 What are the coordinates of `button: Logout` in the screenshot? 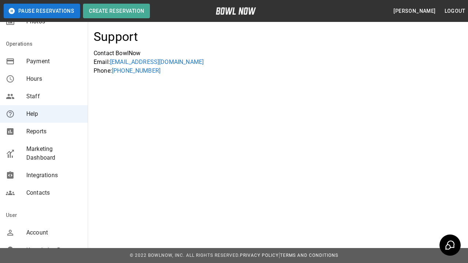 It's located at (454, 11).